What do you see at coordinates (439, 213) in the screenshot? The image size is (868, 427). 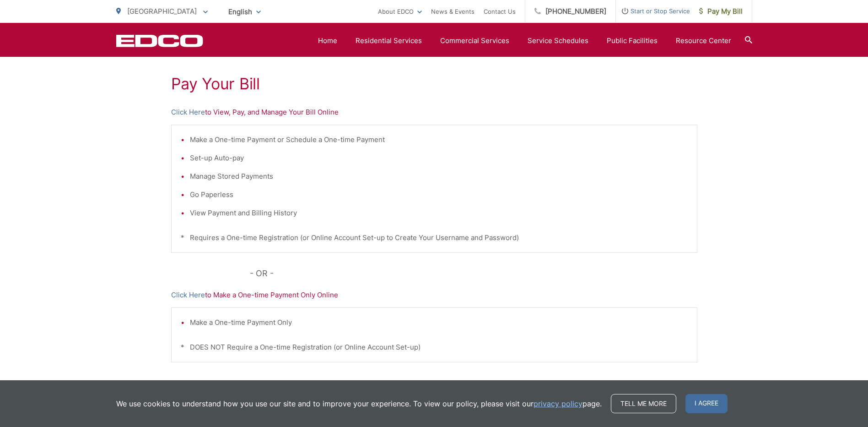 I see `li: View Payment and Billing History` at bounding box center [439, 213].